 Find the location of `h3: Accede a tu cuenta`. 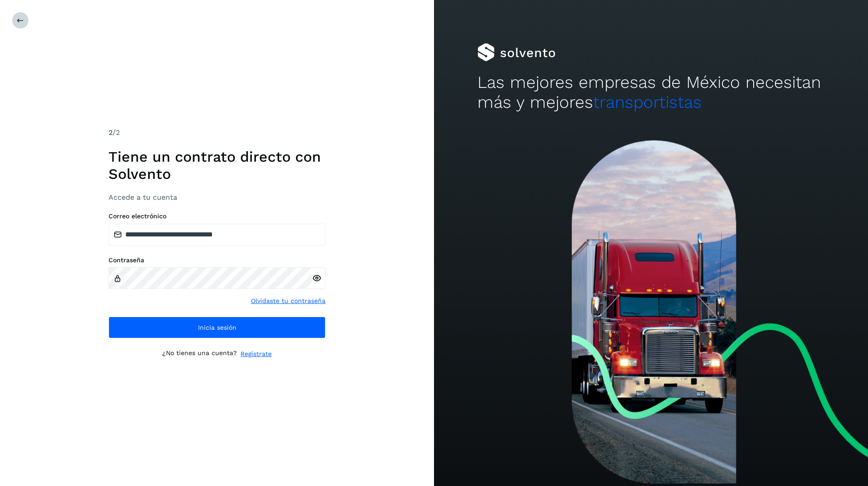

h3: Accede a tu cuenta is located at coordinates (217, 197).